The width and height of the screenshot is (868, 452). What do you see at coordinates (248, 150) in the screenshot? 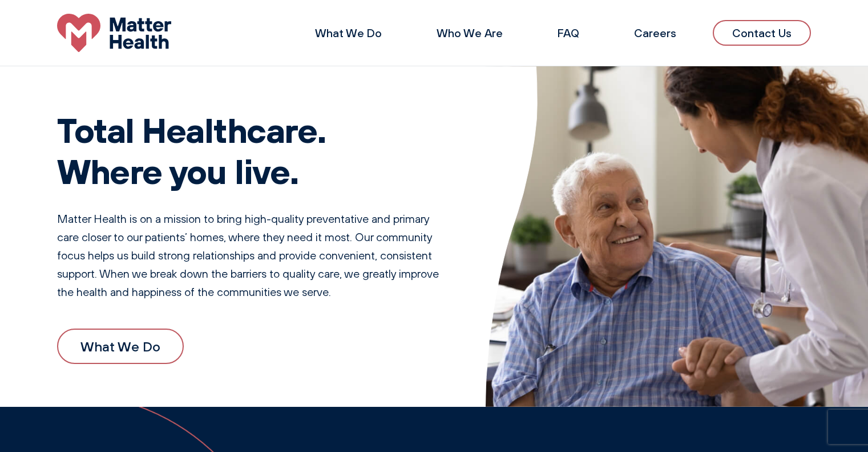
I see `h1: Total Healthcare. Where you live.` at bounding box center [248, 150].